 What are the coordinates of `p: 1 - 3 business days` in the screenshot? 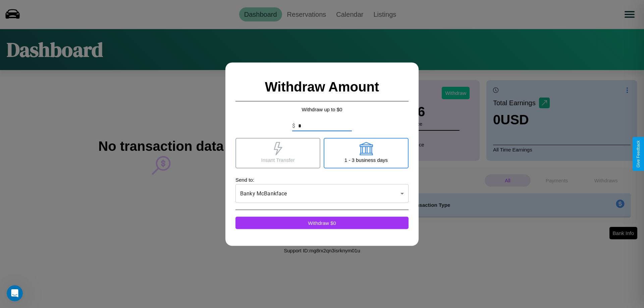 It's located at (366, 159).